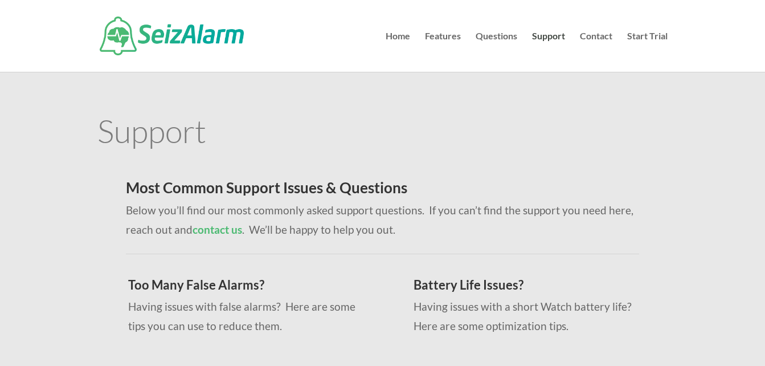 This screenshot has height=366, width=765. What do you see at coordinates (247, 288) in the screenshot?
I see `h3: Too Many False Alarms?` at bounding box center [247, 288].